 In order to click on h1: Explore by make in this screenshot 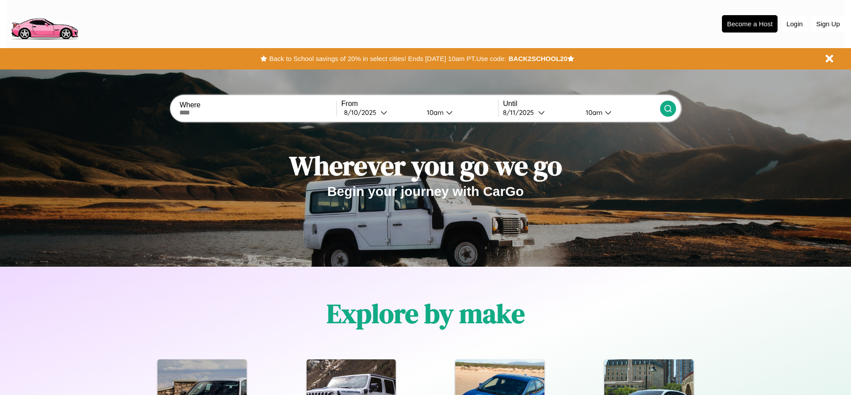, I will do `click(425, 313)`.